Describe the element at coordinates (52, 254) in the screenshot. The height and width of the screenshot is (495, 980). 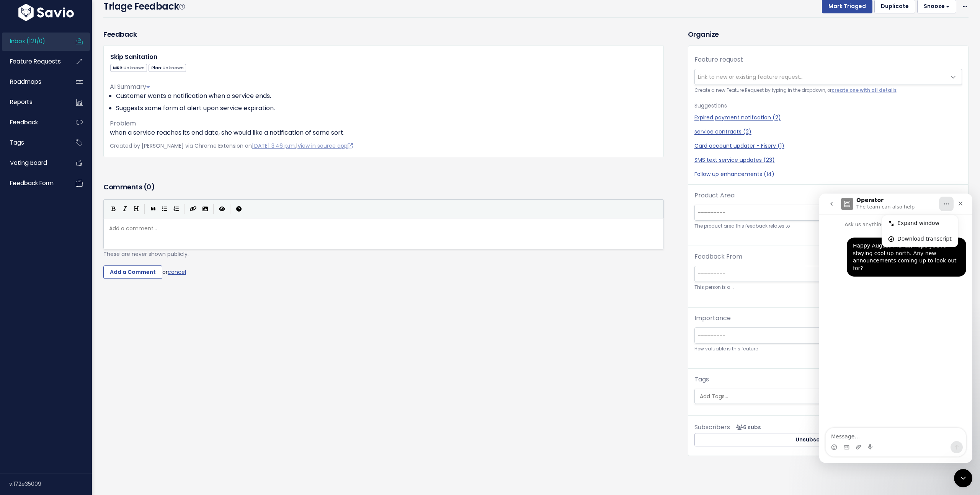
I see `button: Start recording` at that location.